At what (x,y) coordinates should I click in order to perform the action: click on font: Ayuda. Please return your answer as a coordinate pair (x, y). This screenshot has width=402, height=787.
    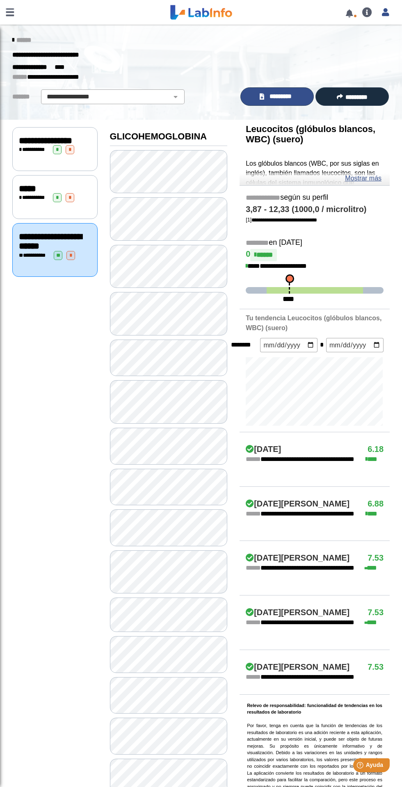
    Looking at the image, I should click on (46, 10).